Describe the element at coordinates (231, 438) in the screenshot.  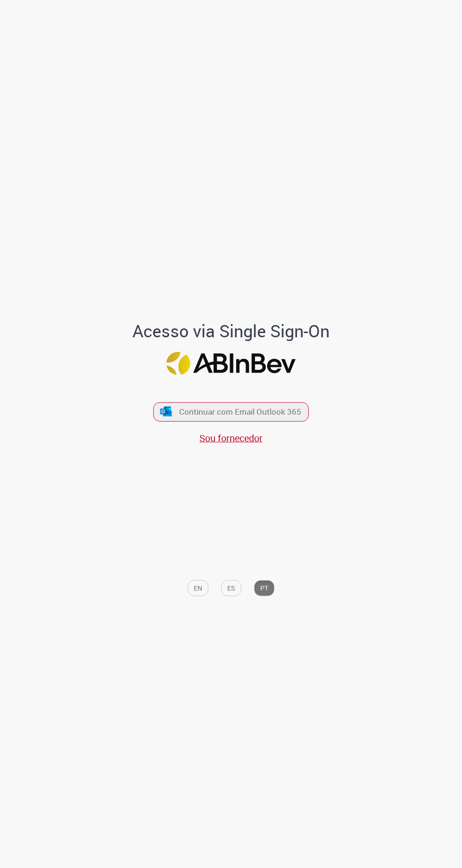
I see `span: Sou fornecedor` at that location.